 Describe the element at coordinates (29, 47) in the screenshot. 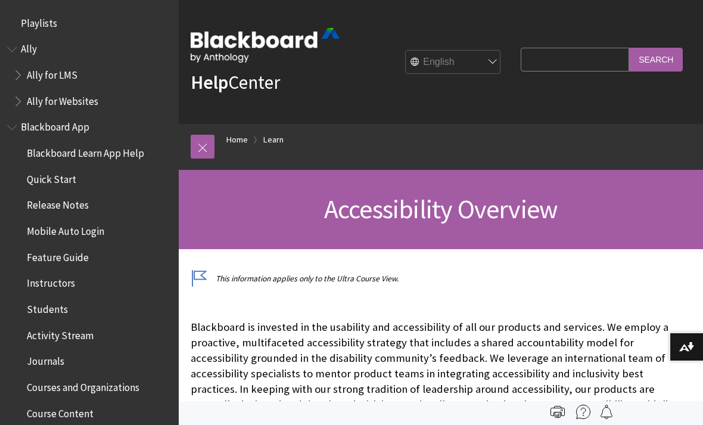

I see `span: Ally` at that location.